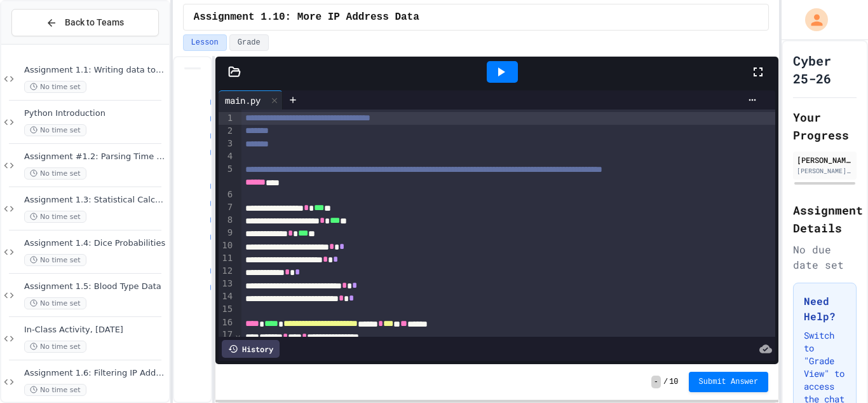 The image size is (868, 403). I want to click on div: 9, so click(227, 232).